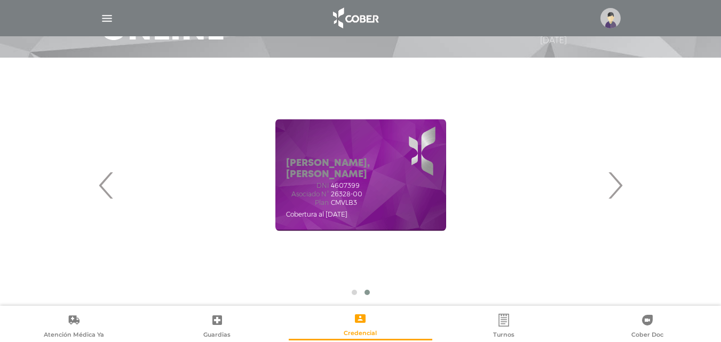 This screenshot has height=342, width=721. I want to click on a: Credencial, so click(360, 325).